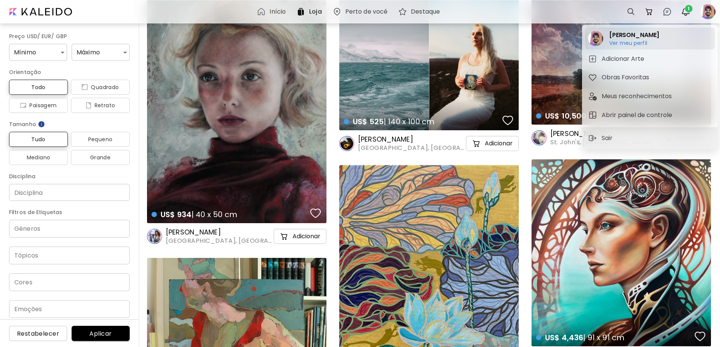  Describe the element at coordinates (593, 138) in the screenshot. I see `img: sign-out` at that location.